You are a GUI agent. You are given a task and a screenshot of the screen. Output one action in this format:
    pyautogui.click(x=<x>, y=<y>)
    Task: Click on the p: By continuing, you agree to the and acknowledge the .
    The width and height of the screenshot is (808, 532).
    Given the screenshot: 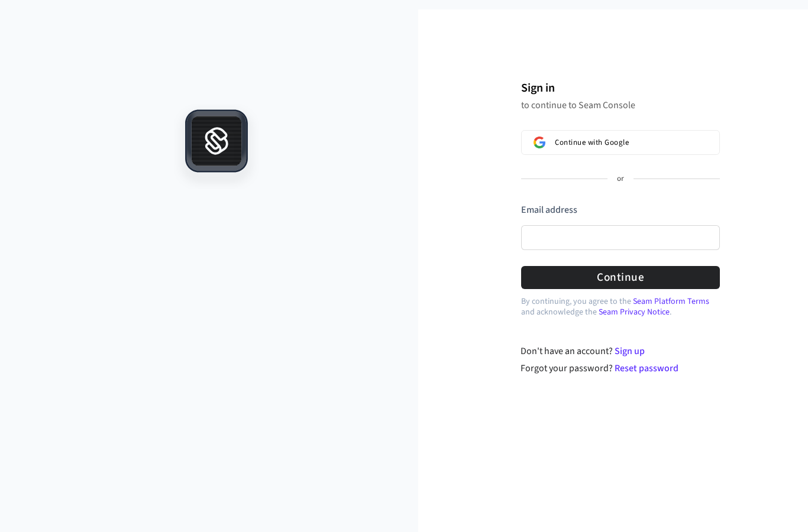 What is the action you would take?
    pyautogui.click(x=620, y=307)
    